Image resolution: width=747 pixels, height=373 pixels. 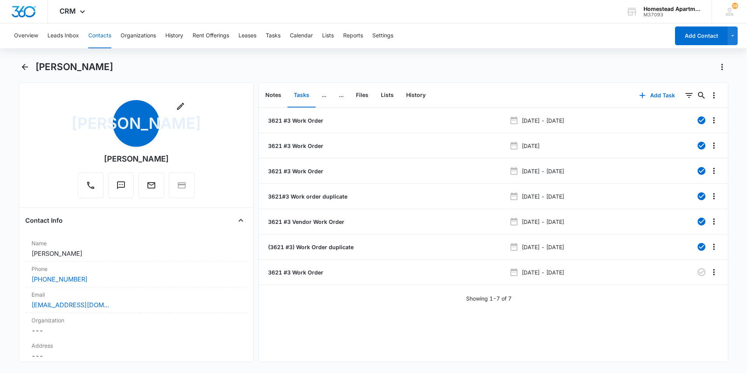 I want to click on button: Contacts, so click(x=100, y=36).